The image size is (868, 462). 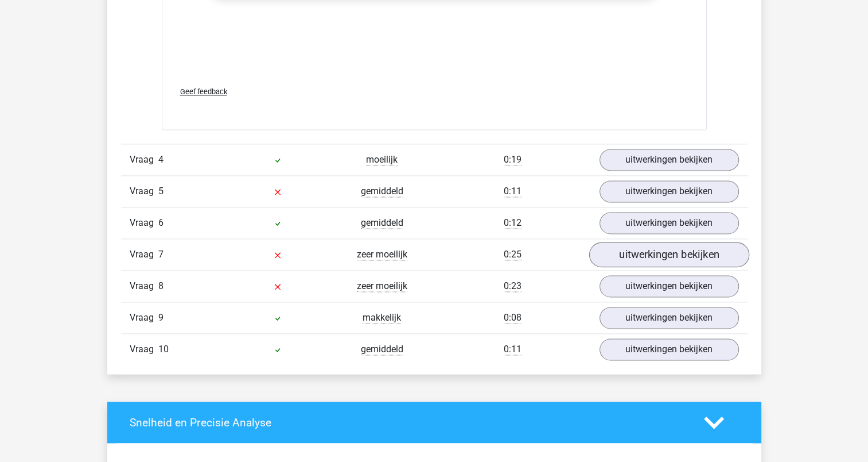 I want to click on span: makkelijk, so click(x=381, y=317).